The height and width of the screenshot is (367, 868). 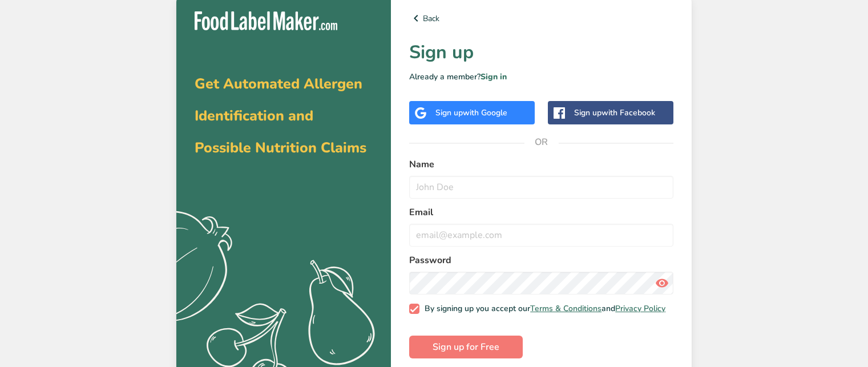 I want to click on a: Terms & Conditions, so click(x=566, y=309).